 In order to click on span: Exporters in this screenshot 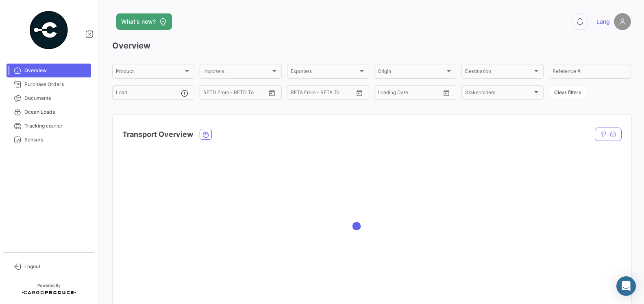, I will do `click(325, 73)`.